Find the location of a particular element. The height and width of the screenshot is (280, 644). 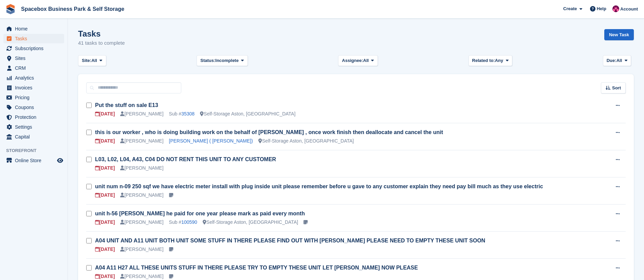

span: CRM is located at coordinates (35, 68).